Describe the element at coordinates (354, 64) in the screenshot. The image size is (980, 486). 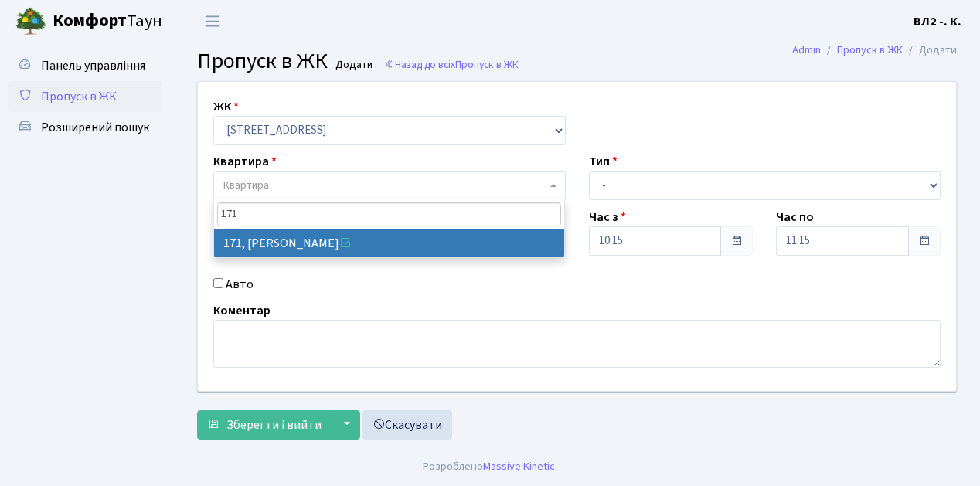
I see `small: Додати .` at that location.